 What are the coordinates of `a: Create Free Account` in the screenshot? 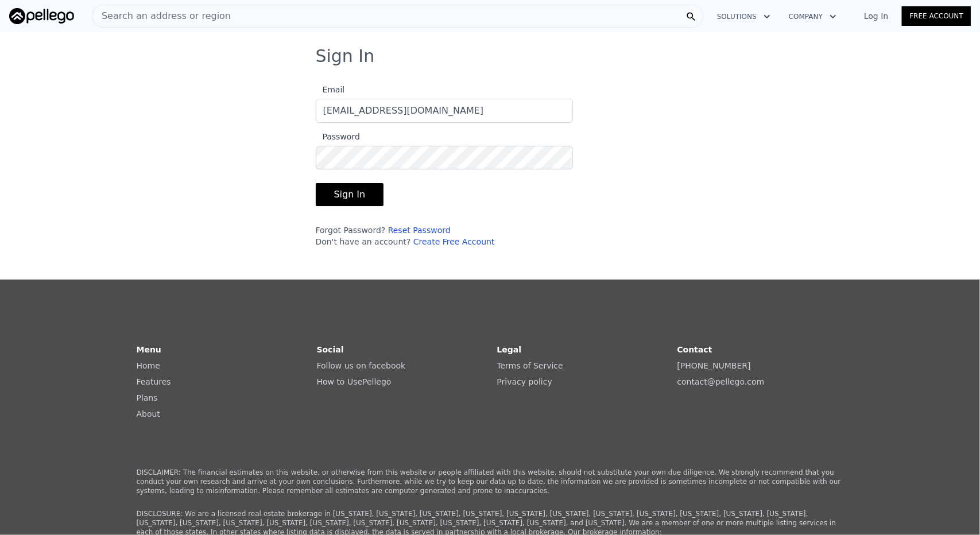 It's located at (454, 242).